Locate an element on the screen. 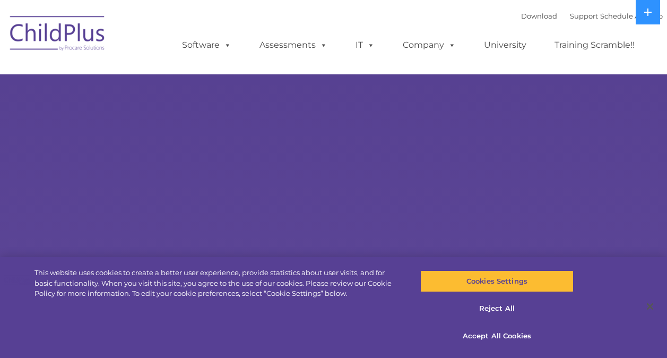 The height and width of the screenshot is (358, 667). button: Cookies Settings is located at coordinates (497, 281).